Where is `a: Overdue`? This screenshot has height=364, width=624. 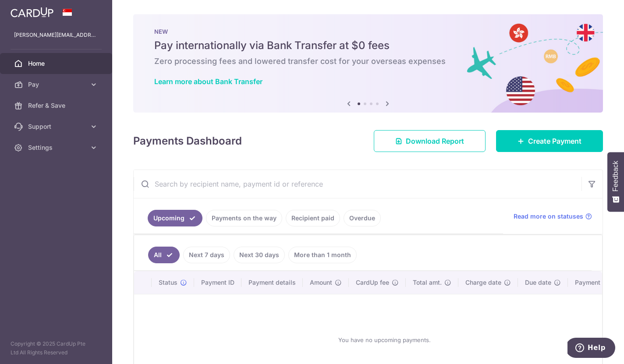 a: Overdue is located at coordinates (362, 218).